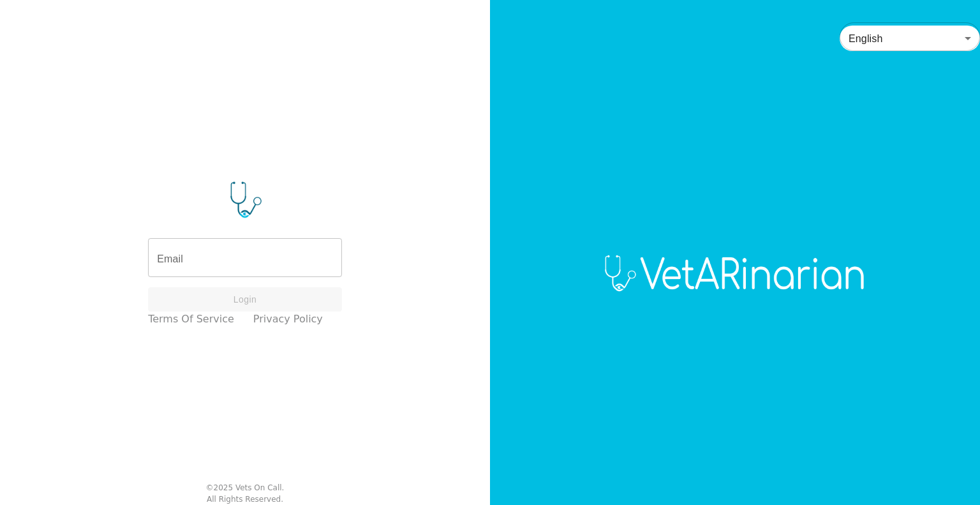  Describe the element at coordinates (191, 319) in the screenshot. I see `a: Terms of Service` at that location.